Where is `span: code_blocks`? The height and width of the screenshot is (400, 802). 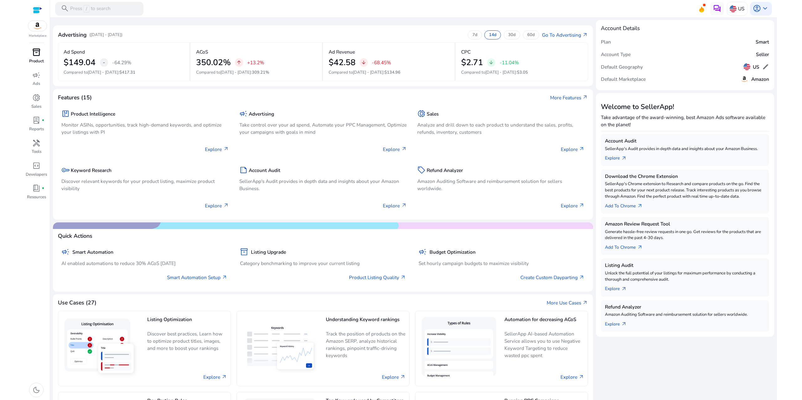
span: code_blocks is located at coordinates (36, 166).